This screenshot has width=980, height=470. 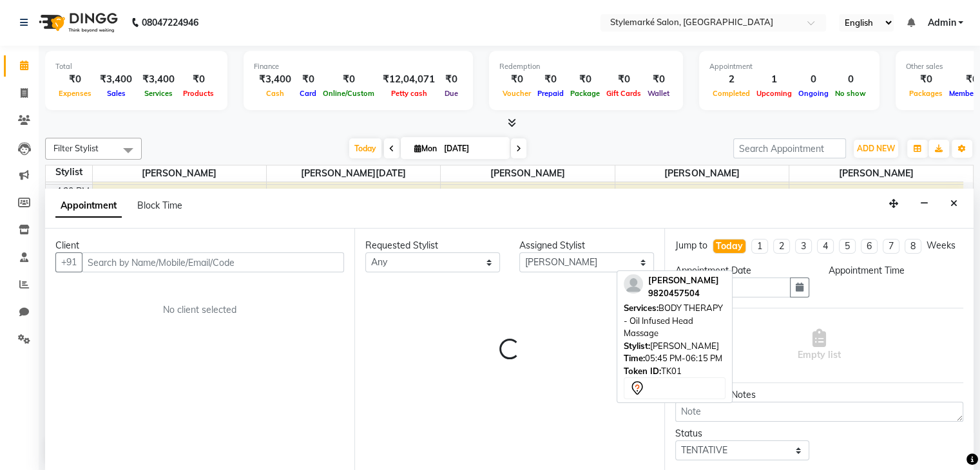 I want to click on span: Today, so click(x=365, y=148).